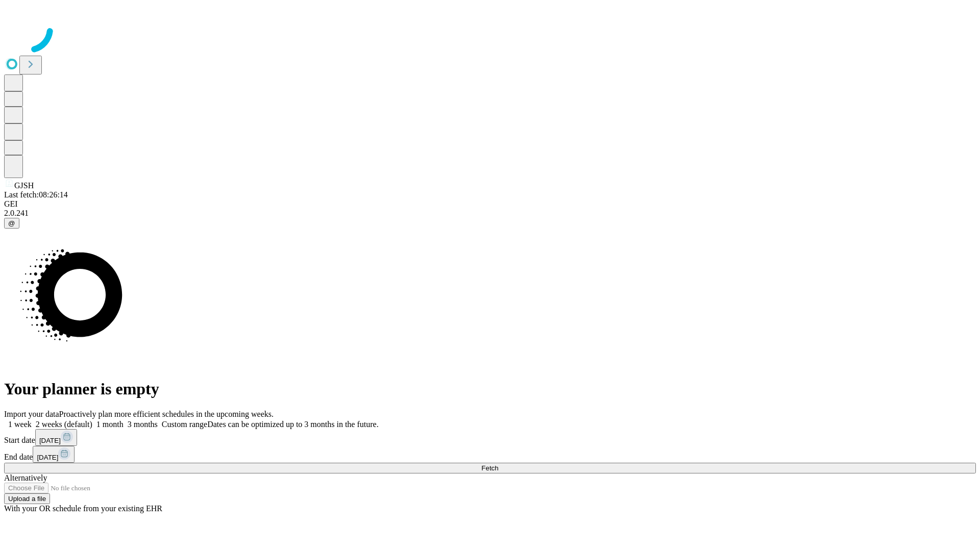  Describe the element at coordinates (64, 424) in the screenshot. I see `span: 2 weeks (default)` at that location.